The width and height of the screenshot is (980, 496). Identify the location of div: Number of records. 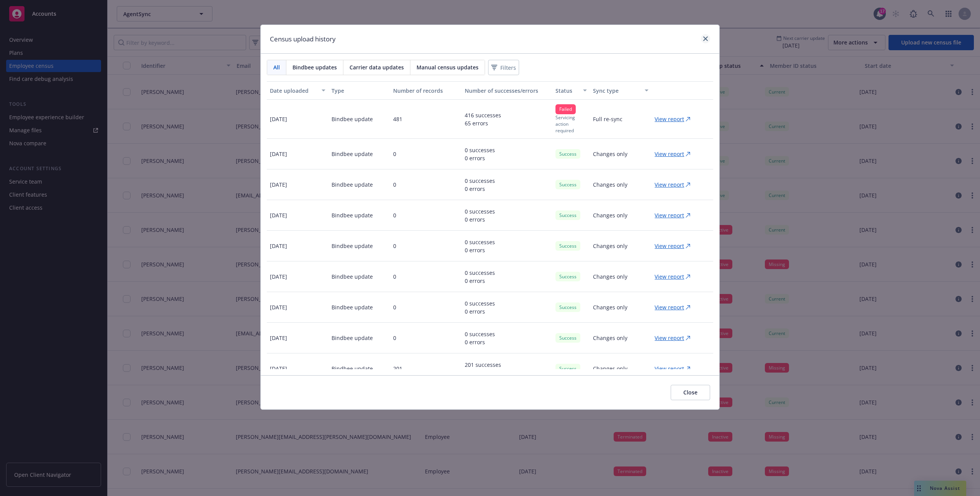
(426, 90).